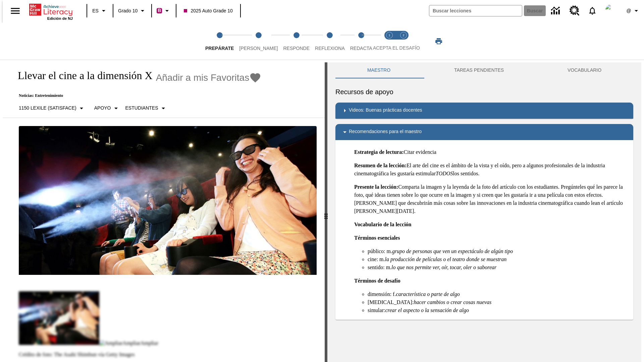 This screenshot has height=362, width=644. Describe the element at coordinates (484, 92) in the screenshot. I see `h6: Recursos de apoyo` at that location.